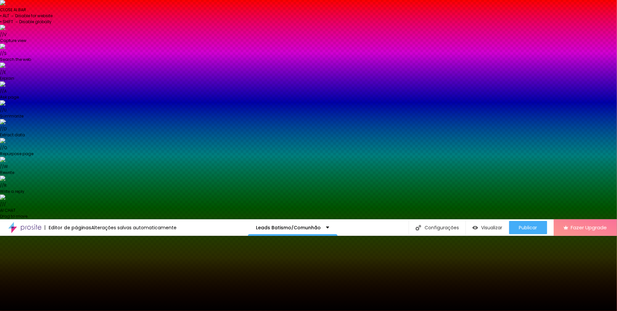  Describe the element at coordinates (475, 227) in the screenshot. I see `img: view-1.svg` at that location.